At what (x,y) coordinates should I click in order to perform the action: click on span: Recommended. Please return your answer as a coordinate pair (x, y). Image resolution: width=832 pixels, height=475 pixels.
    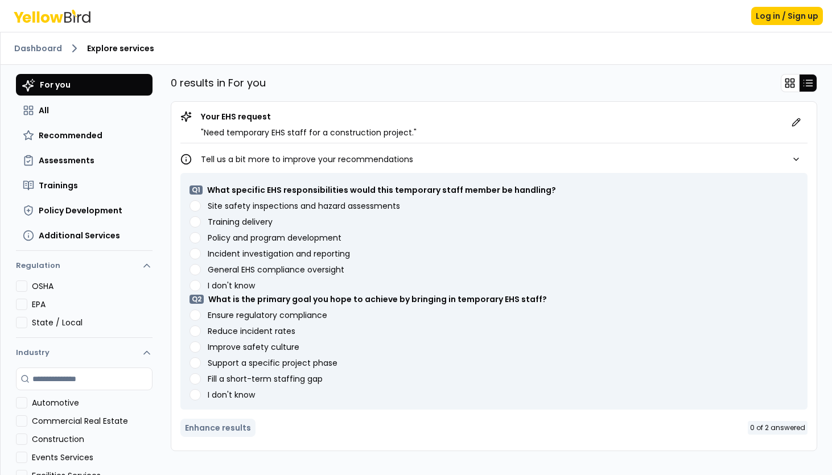
    Looking at the image, I should click on (71, 135).